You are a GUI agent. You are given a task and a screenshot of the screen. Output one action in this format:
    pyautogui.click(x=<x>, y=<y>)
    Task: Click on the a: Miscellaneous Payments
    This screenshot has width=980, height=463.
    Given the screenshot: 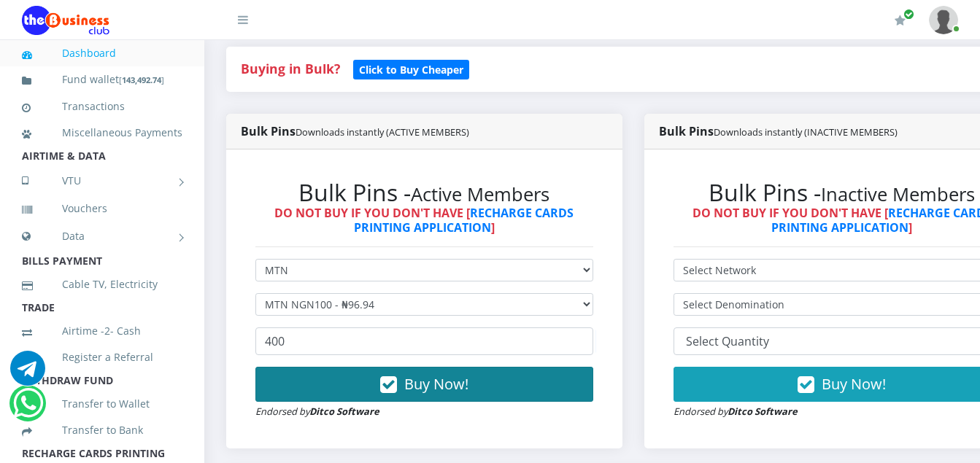 What is the action you would take?
    pyautogui.click(x=102, y=132)
    